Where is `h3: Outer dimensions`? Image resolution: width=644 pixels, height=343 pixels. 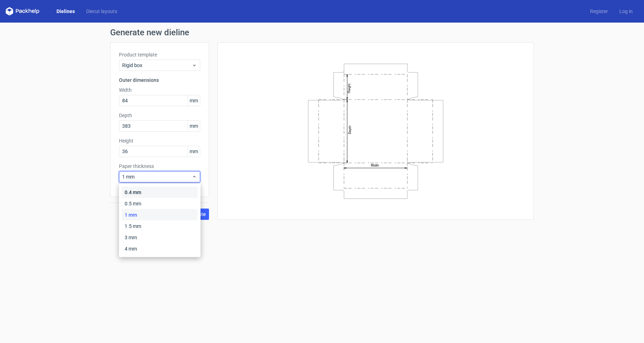 h3: Outer dimensions is located at coordinates (160, 80).